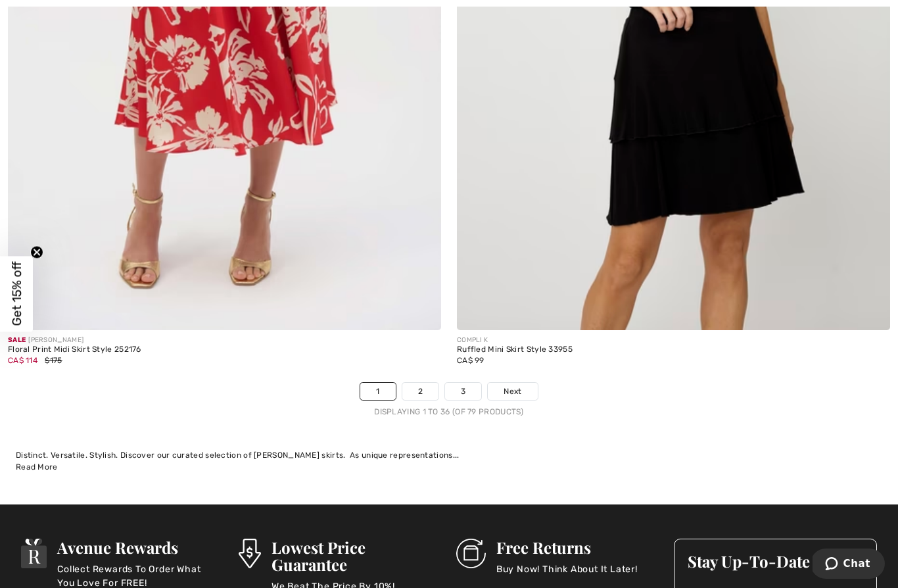 The image size is (898, 588). I want to click on img: Free Returns, so click(471, 553).